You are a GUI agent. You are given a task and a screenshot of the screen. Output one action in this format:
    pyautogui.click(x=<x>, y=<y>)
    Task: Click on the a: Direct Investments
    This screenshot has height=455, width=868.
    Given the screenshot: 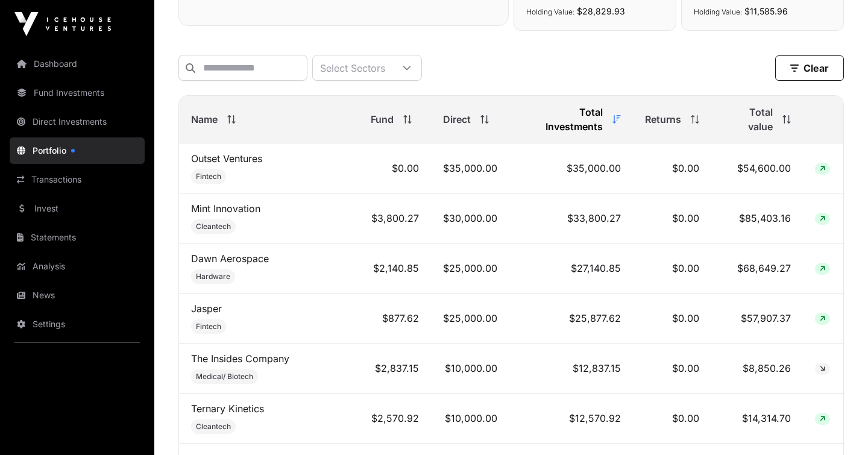 What is the action you would take?
    pyautogui.click(x=78, y=122)
    